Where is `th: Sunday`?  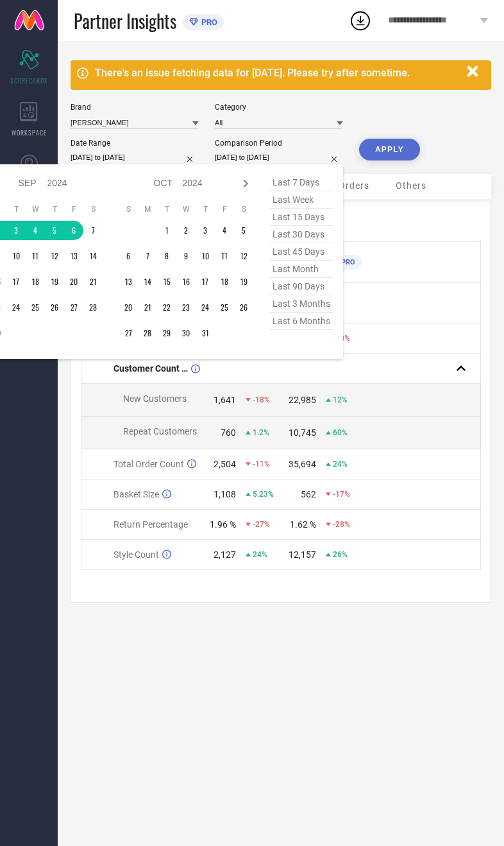 th: Sunday is located at coordinates (128, 209).